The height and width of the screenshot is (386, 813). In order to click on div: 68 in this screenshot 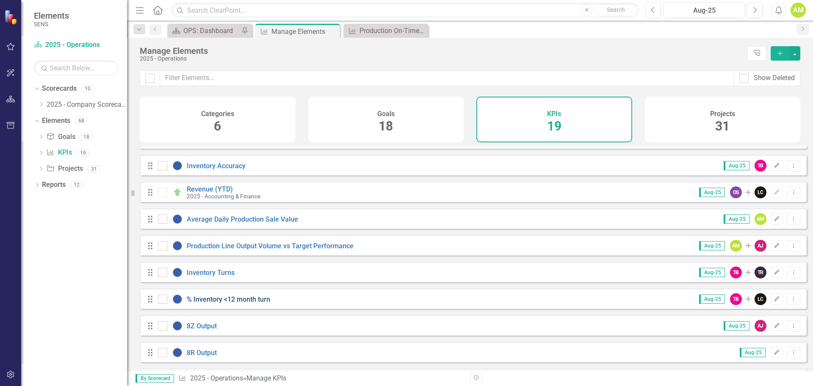, I will do `click(81, 120)`.